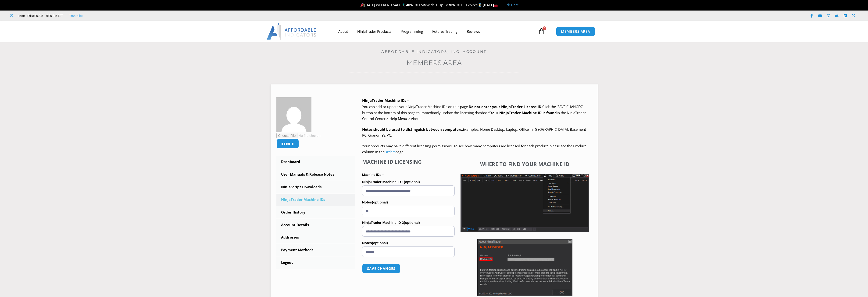 The height and width of the screenshot is (297, 868). What do you see at coordinates (510, 5) in the screenshot?
I see `a: Click Here` at bounding box center [510, 5].